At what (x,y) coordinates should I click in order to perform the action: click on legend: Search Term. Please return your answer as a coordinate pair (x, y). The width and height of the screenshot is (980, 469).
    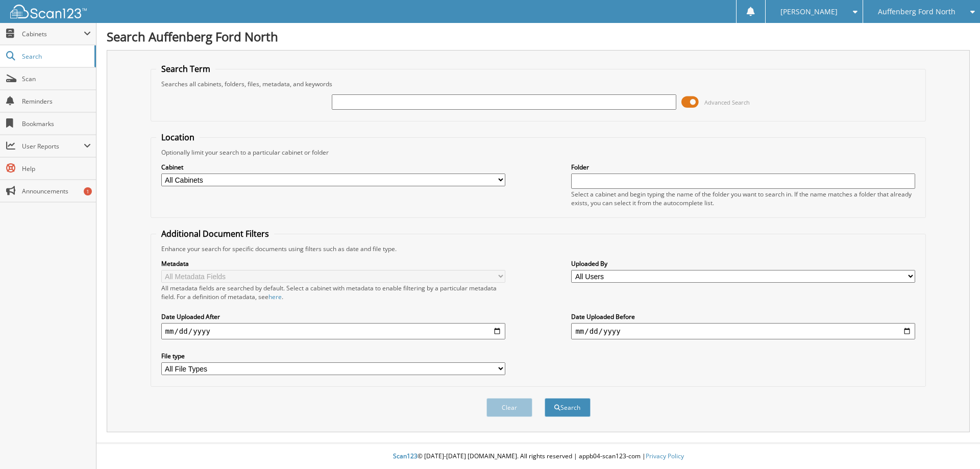
    Looking at the image, I should click on (186, 69).